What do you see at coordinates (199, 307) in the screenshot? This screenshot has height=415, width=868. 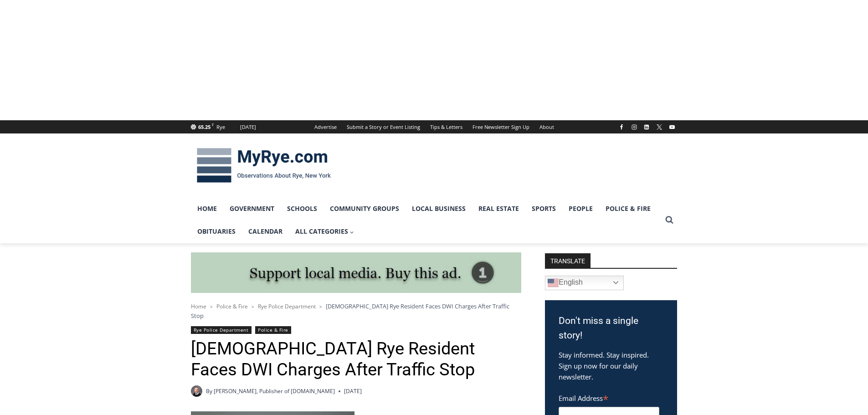 I see `span: Home` at bounding box center [199, 307].